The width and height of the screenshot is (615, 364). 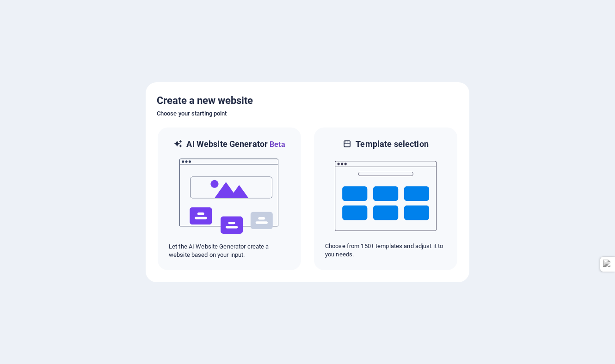 I want to click on h6: AI Website Generator, so click(x=235, y=144).